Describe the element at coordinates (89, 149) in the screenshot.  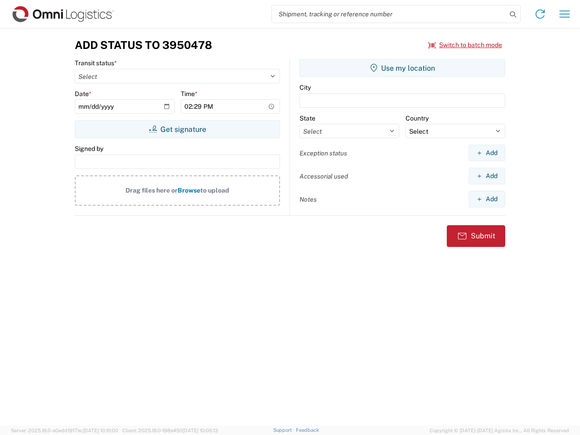
I see `label: Signed by` at that location.